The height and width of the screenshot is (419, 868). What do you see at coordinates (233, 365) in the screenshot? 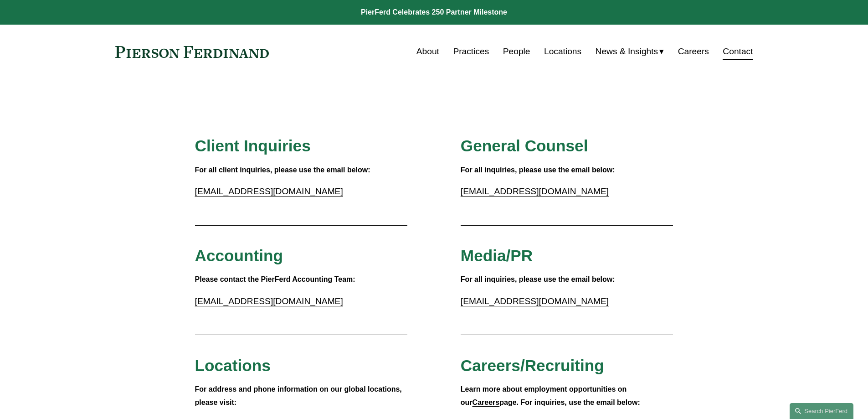
I see `span: Locations` at bounding box center [233, 365].